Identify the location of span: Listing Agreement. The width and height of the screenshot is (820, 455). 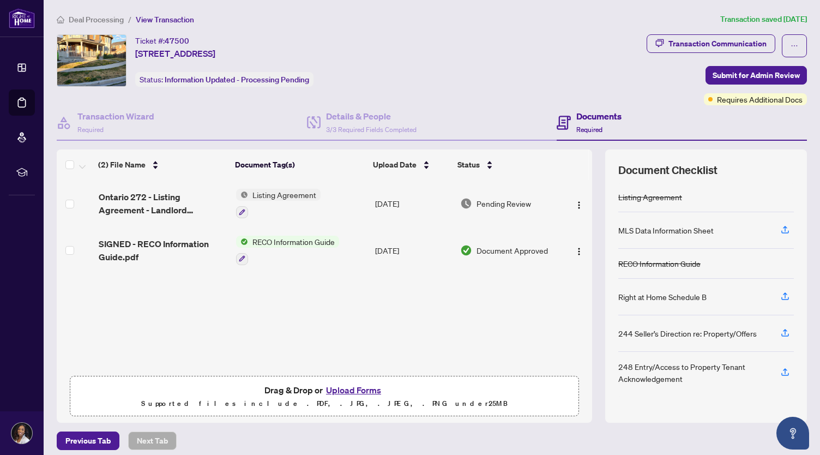
(284, 195).